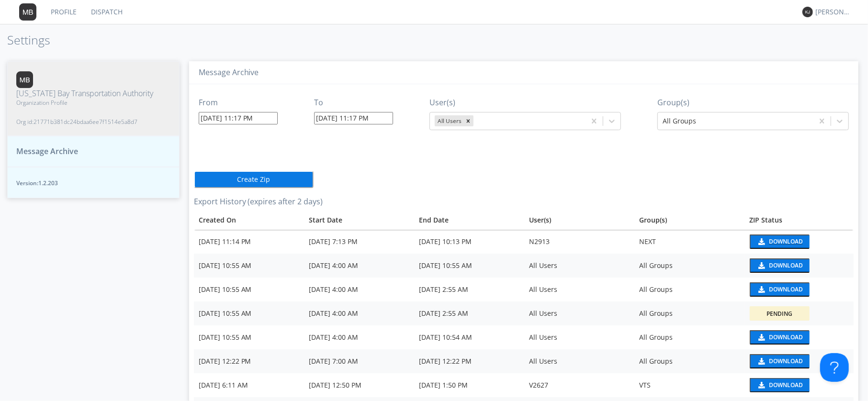  What do you see at coordinates (47, 151) in the screenshot?
I see `span: Message Archive` at bounding box center [47, 151].